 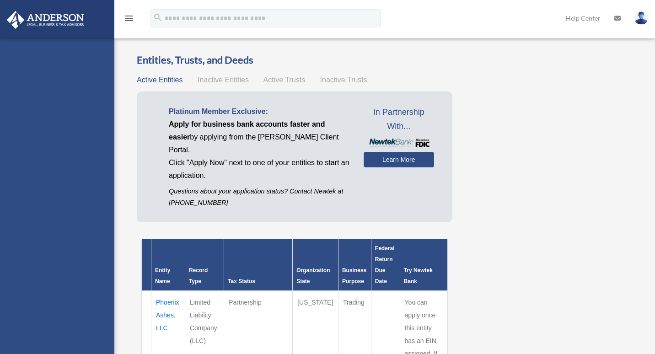 I want to click on span: Active Entities, so click(x=160, y=80).